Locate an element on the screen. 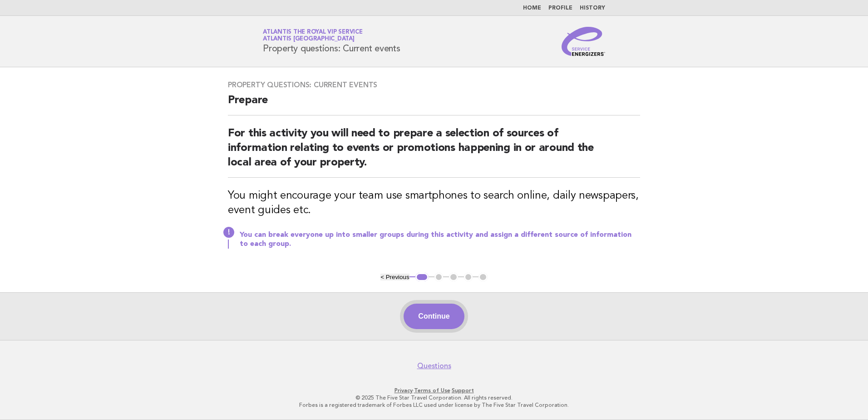 Image resolution: width=868 pixels, height=420 pixels. img: Service Energizers is located at coordinates (583, 41).